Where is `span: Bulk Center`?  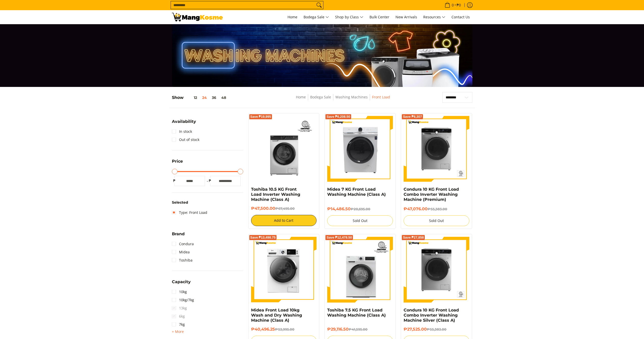
span: Bulk Center is located at coordinates (379, 17).